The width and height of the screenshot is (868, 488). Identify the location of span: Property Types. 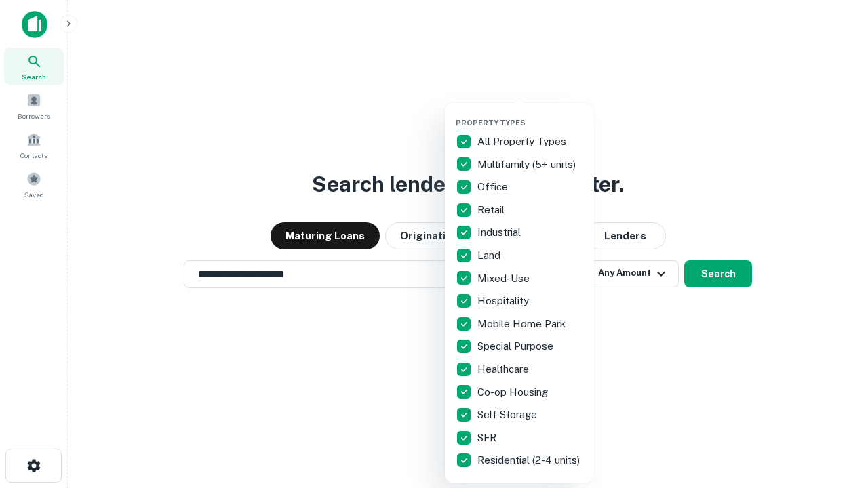
(490, 122).